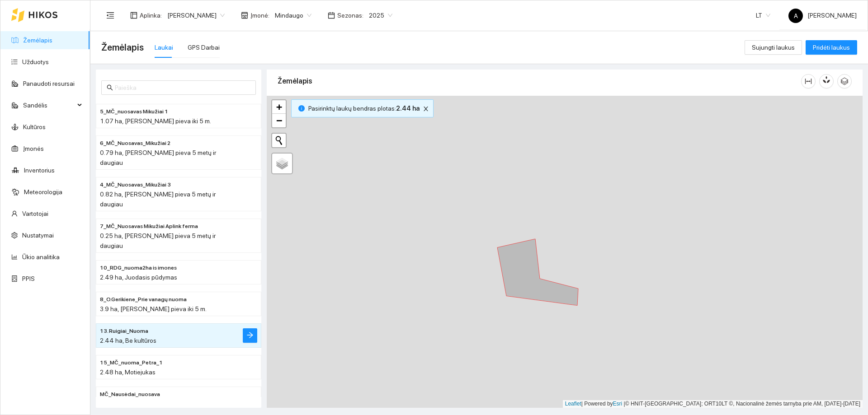  I want to click on span: 2.49 ha, Juodasis pūdymas, so click(138, 277).